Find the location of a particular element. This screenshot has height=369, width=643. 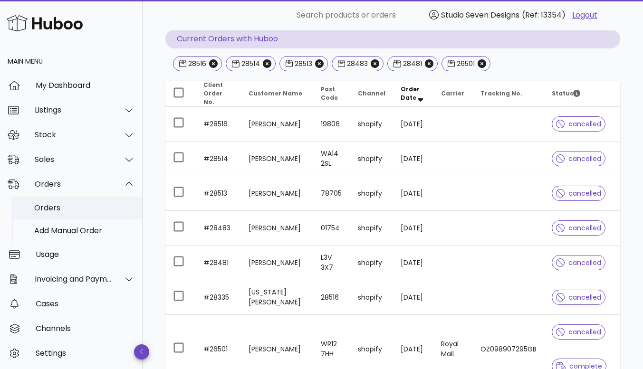

td: L3V 3X7 is located at coordinates (332, 263).